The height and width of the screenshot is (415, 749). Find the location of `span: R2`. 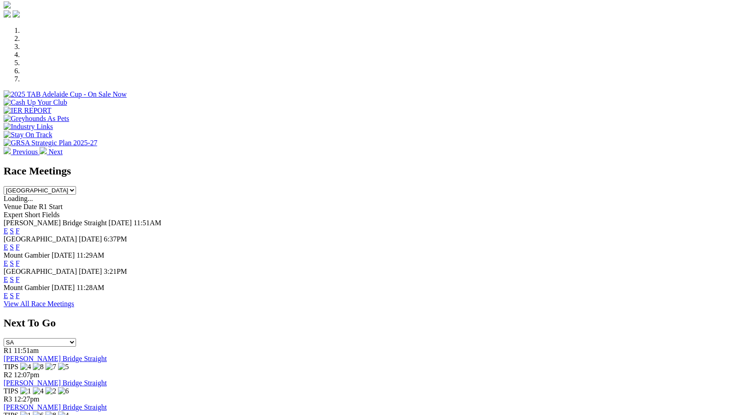

span: R2 is located at coordinates (8, 375).